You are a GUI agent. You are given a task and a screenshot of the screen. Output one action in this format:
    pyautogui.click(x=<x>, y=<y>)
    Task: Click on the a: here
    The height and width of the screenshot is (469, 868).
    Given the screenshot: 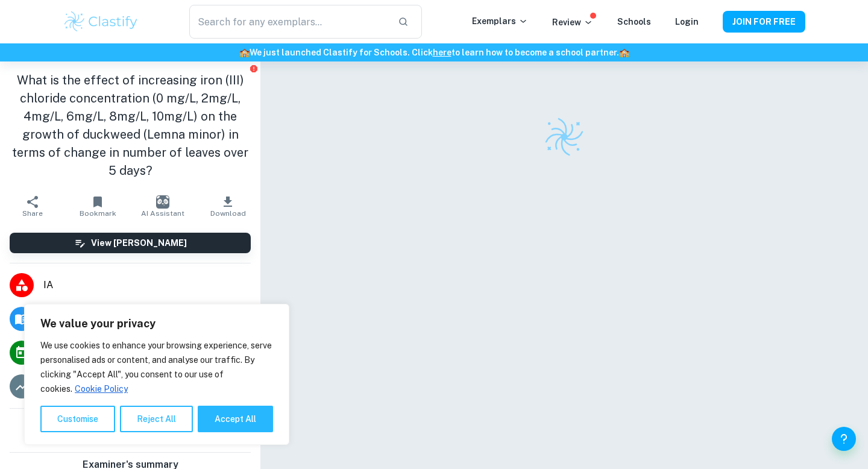 What is the action you would take?
    pyautogui.click(x=442, y=52)
    